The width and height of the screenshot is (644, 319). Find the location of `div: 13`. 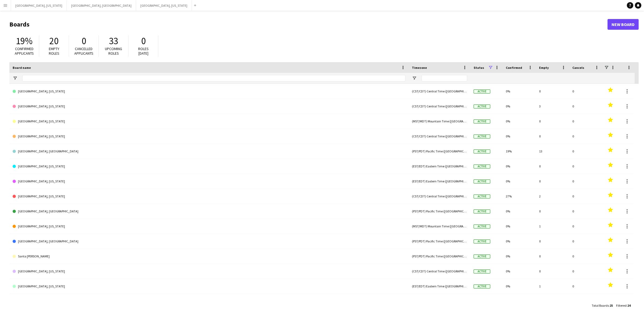

div: 13 is located at coordinates (552, 151).